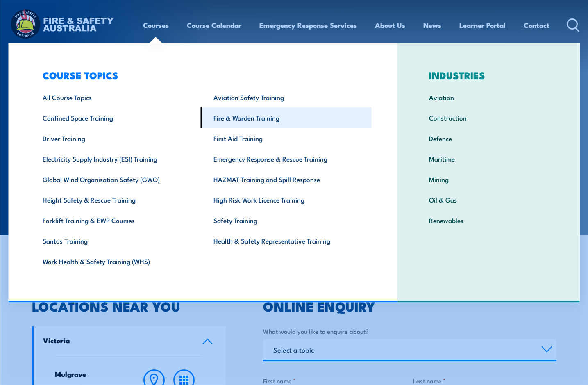 The height and width of the screenshot is (385, 588). What do you see at coordinates (410, 331) in the screenshot?
I see `label: What would you like to enquire about?` at bounding box center [410, 331].